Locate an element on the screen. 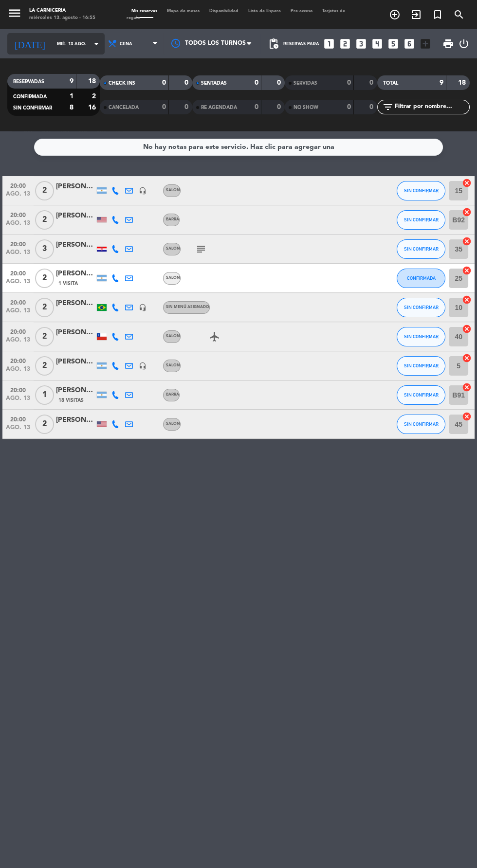 Image resolution: width=477 pixels, height=868 pixels. strong: 1 is located at coordinates (72, 96).